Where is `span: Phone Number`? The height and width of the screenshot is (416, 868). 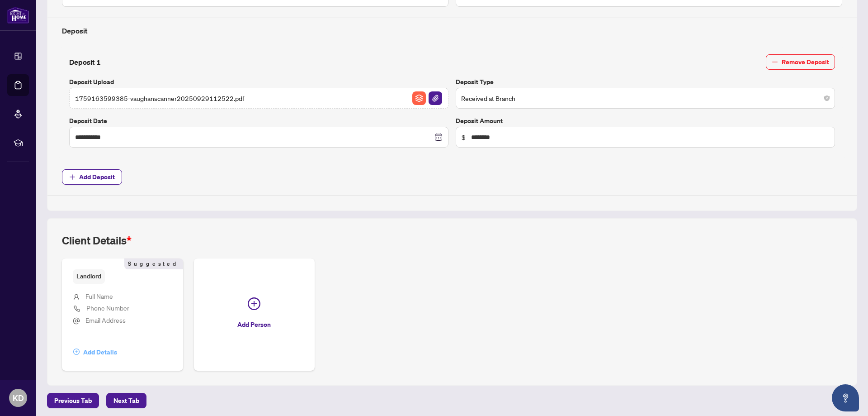 span: Phone Number is located at coordinates (108, 308).